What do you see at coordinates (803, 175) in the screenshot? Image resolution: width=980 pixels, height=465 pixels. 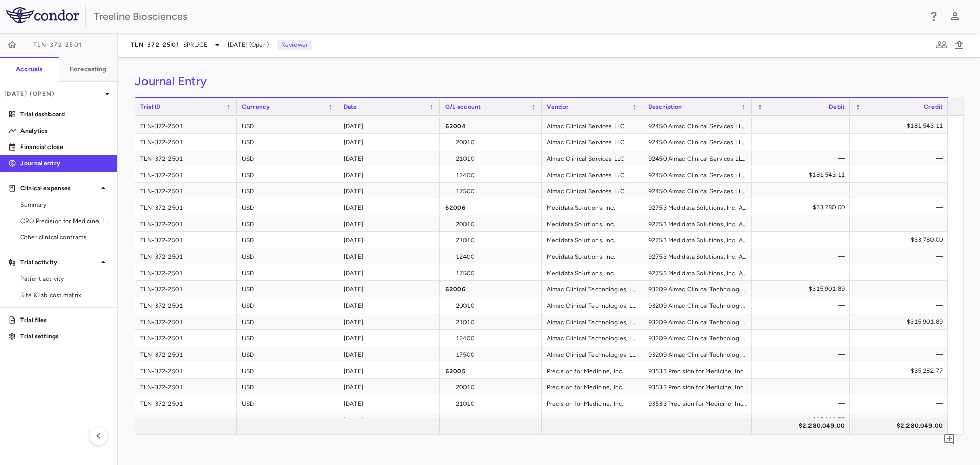 I see `div: $181,543.11` at bounding box center [803, 175].